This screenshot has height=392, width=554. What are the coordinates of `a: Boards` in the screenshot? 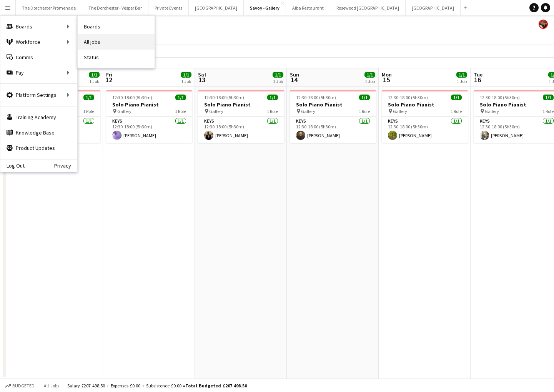 It's located at (116, 26).